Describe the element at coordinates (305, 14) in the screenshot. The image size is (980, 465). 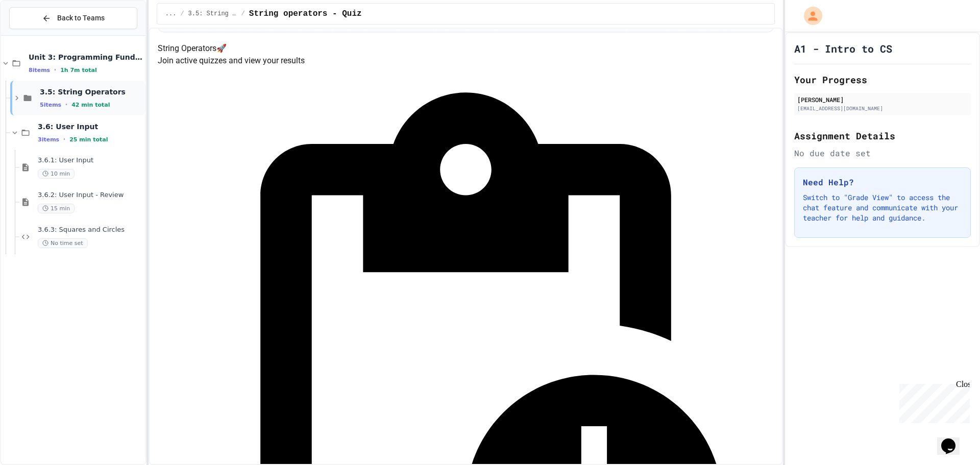
I see `span: String operators - Quiz` at that location.